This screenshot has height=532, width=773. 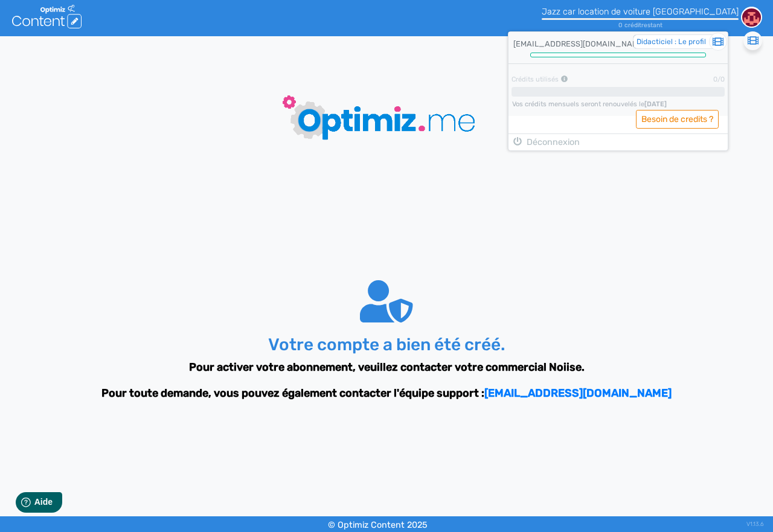 I want to click on div: V1.13.6, so click(x=754, y=524).